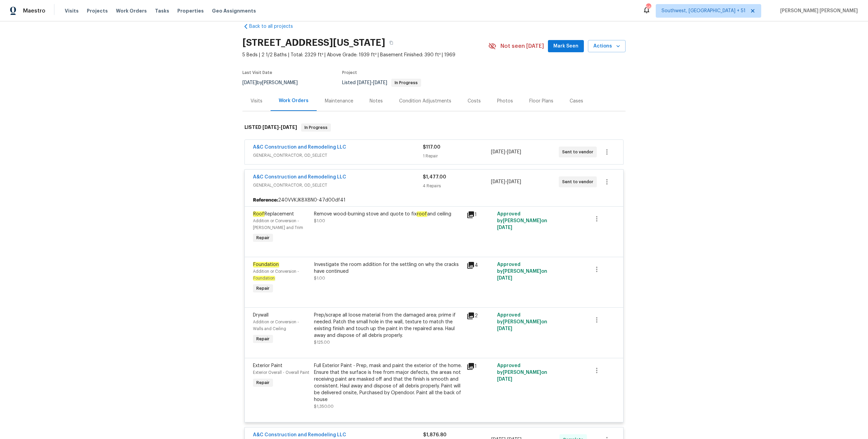 The image size is (868, 439). Describe the element at coordinates (607, 46) in the screenshot. I see `span: Actions` at that location.